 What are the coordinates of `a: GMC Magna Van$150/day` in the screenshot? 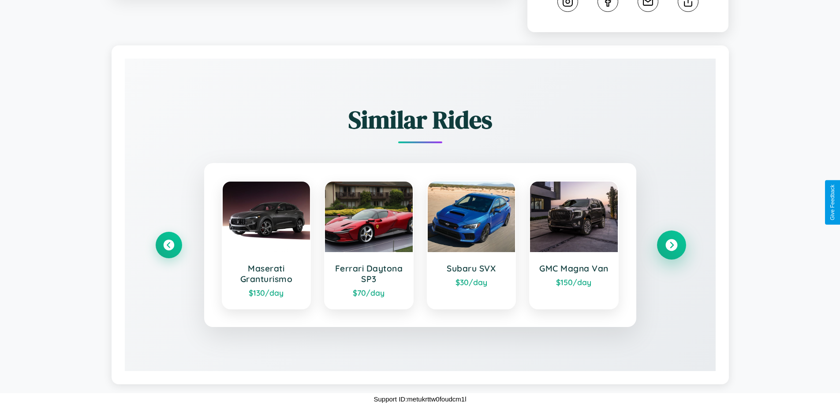 It's located at (574, 245).